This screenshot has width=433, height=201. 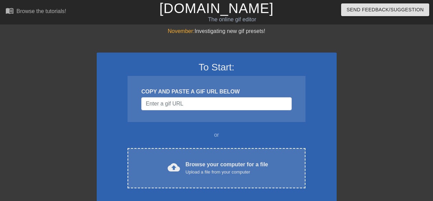 What do you see at coordinates (36, 12) in the screenshot?
I see `a: Browse the tutorials!` at bounding box center [36, 12].